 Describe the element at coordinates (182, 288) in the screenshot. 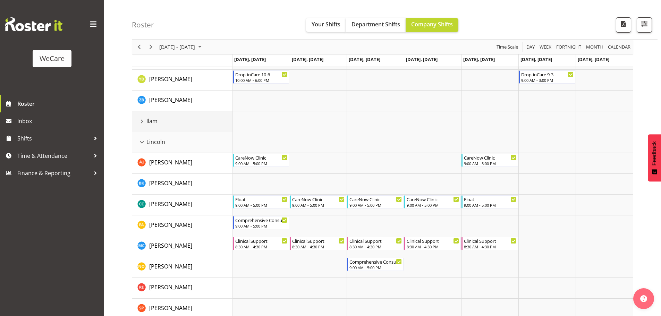

I see `td: Rachel Els resource` at that location.